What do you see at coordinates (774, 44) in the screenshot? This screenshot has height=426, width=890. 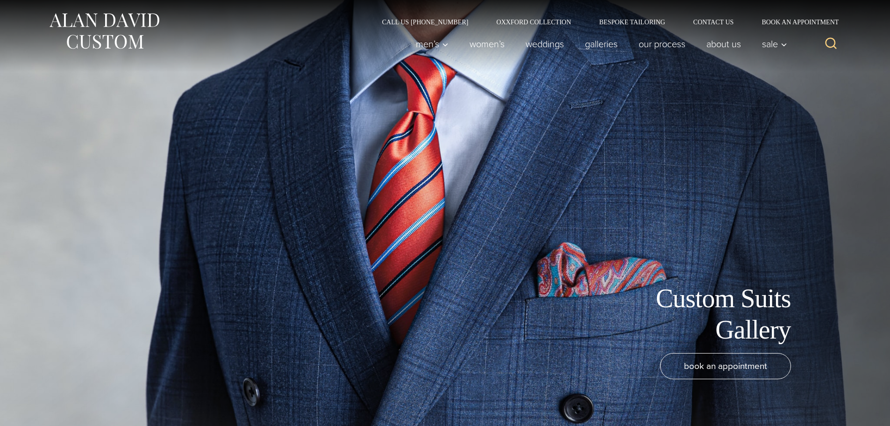 I see `span: Sale` at bounding box center [774, 44].